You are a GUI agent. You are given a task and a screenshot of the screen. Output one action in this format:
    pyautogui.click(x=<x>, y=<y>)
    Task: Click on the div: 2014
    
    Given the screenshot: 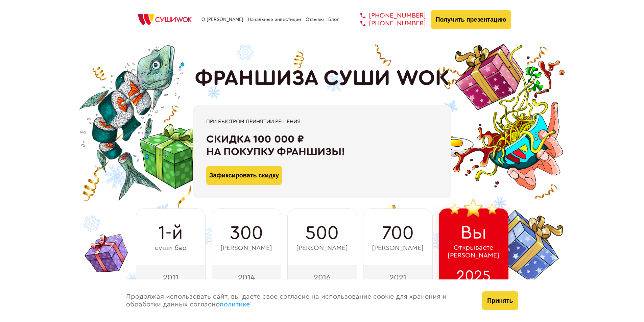 What is the action you would take?
    pyautogui.click(x=246, y=278)
    